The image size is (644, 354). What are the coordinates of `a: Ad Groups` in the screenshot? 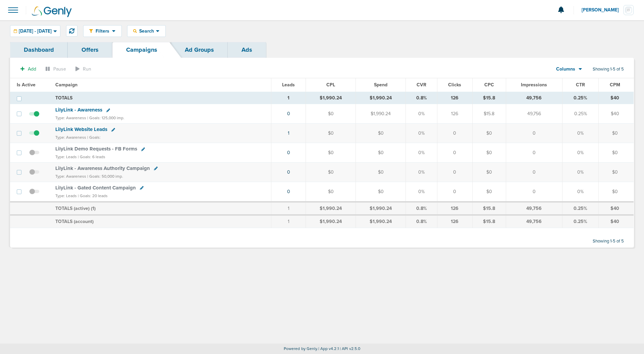 It's located at (199, 49).